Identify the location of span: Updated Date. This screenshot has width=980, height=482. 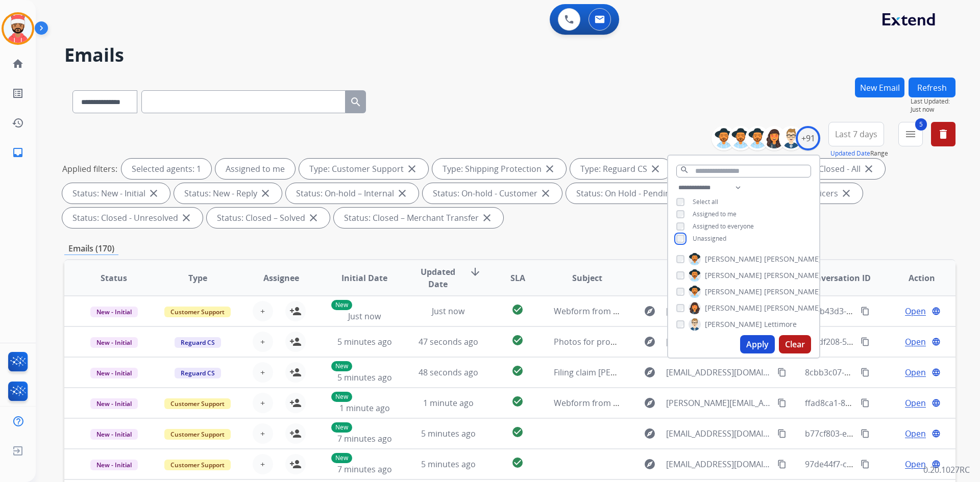
(438, 278).